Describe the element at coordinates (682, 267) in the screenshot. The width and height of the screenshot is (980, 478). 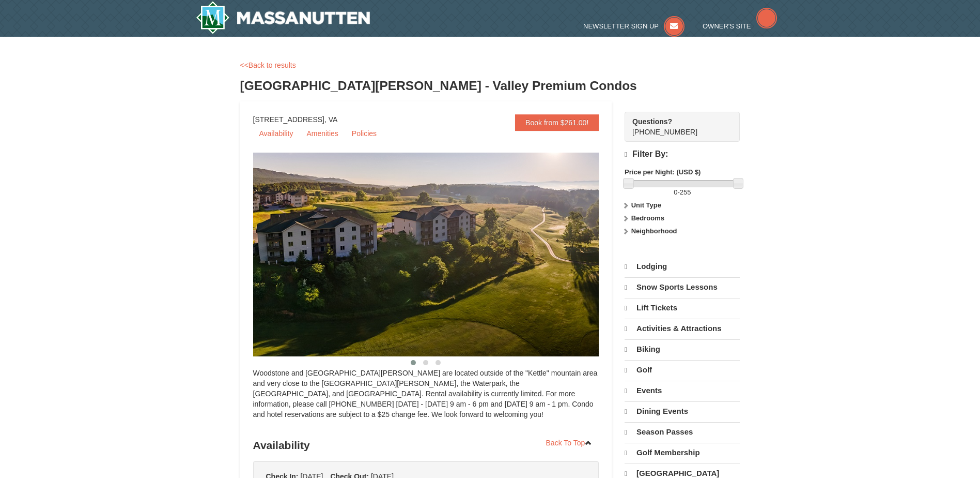
I see `a: Lodging` at that location.